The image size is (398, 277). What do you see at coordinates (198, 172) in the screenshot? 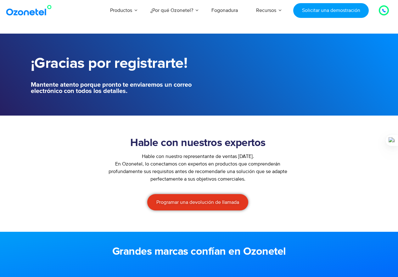
I see `font: En Ozonetel, lo conectamos con expertos en productos que comprenderán profundamente sus requisito...` at bounding box center [198, 172].